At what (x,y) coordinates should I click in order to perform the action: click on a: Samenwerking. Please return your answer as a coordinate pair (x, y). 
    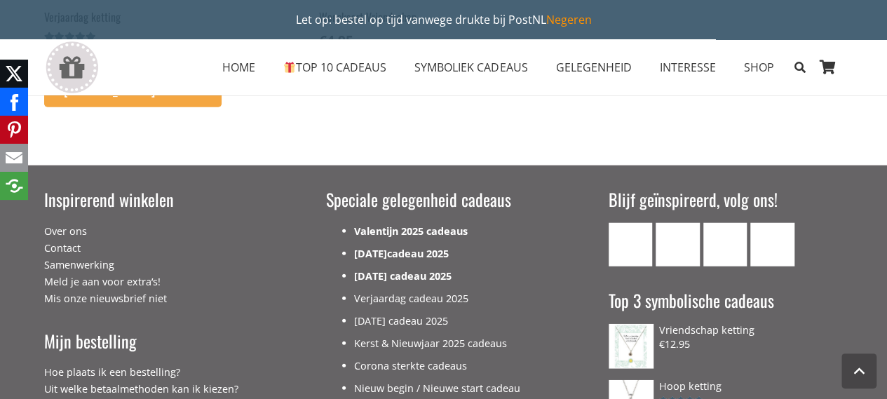
    Looking at the image, I should click on (79, 264).